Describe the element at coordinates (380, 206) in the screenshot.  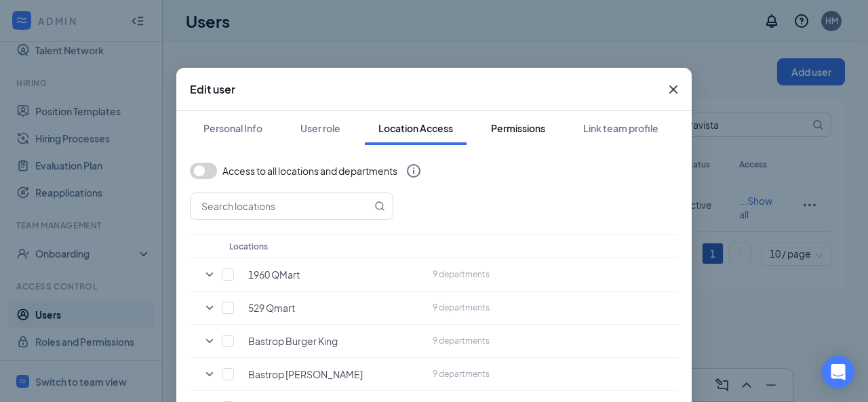
I see `svg: MagnifyingGlass` at that location.